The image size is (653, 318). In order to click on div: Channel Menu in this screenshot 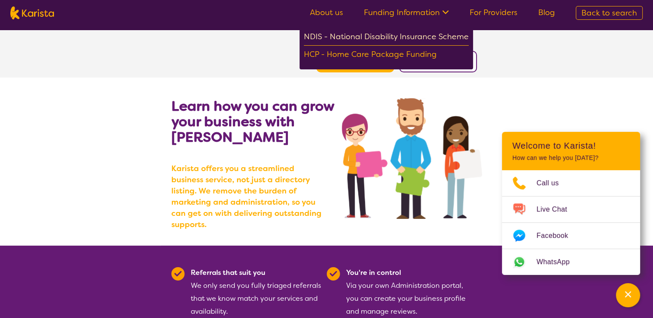, I will do `click(571, 204)`.